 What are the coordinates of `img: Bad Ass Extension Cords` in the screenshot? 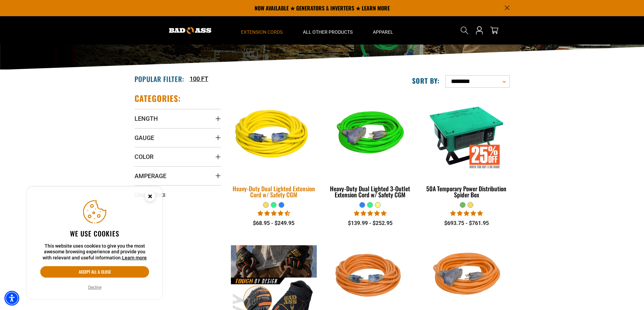 It's located at (190, 30).